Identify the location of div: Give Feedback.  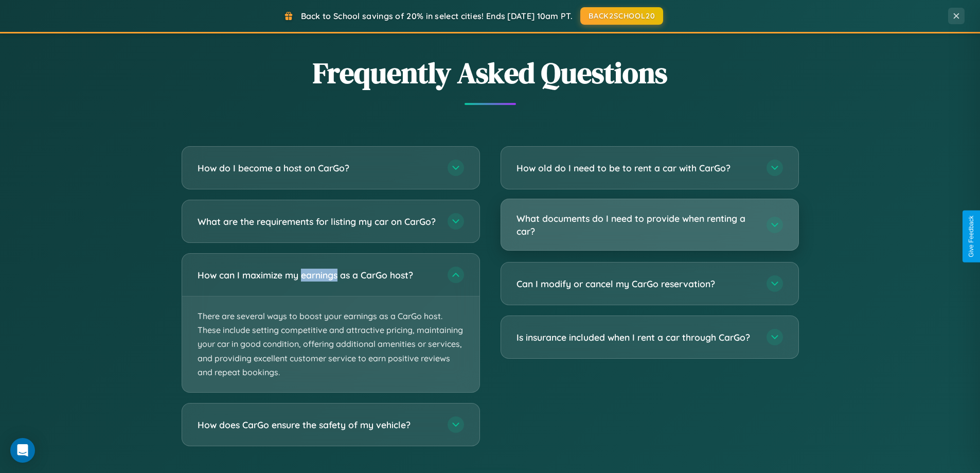
(971, 236).